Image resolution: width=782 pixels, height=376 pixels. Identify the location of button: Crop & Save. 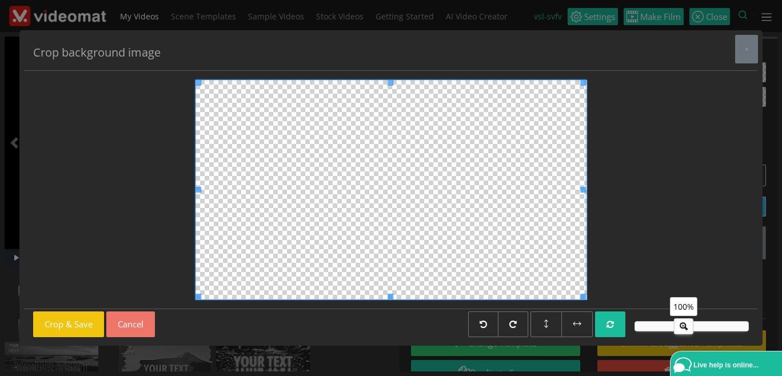
(69, 324).